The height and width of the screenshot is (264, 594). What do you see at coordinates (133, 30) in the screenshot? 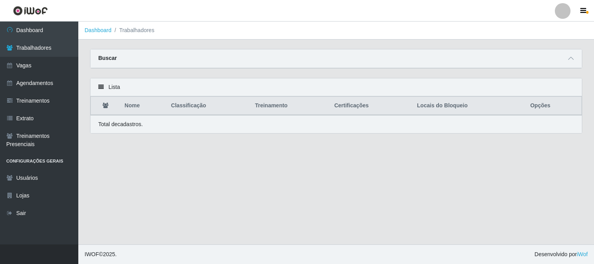
I see `li: Trabalhadores` at bounding box center [133, 30].